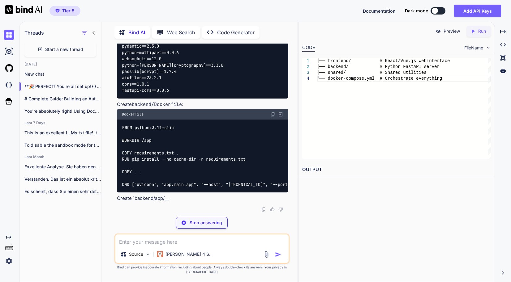  I want to click on span: Dark mode, so click(416, 11).